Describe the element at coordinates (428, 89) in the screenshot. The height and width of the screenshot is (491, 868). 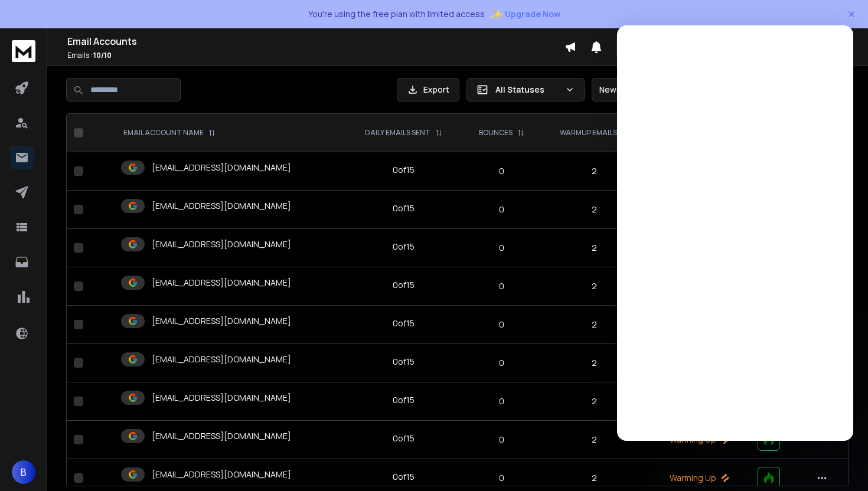
I see `button: Export` at that location.